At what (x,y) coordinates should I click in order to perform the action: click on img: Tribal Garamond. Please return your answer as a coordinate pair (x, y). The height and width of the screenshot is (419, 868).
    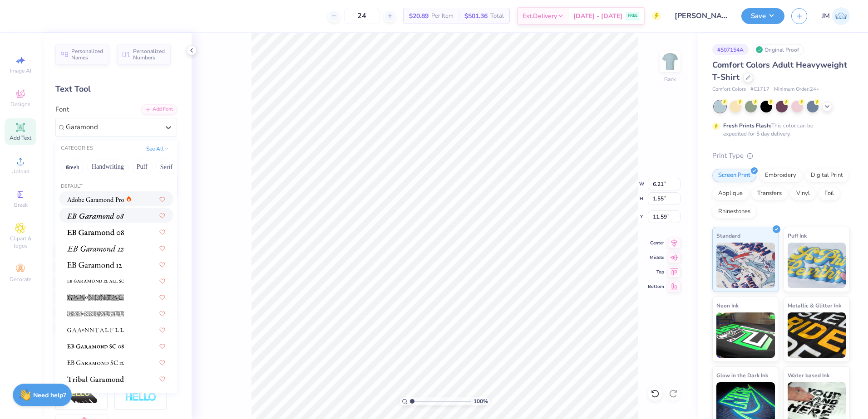
    Looking at the image, I should click on (96, 379).